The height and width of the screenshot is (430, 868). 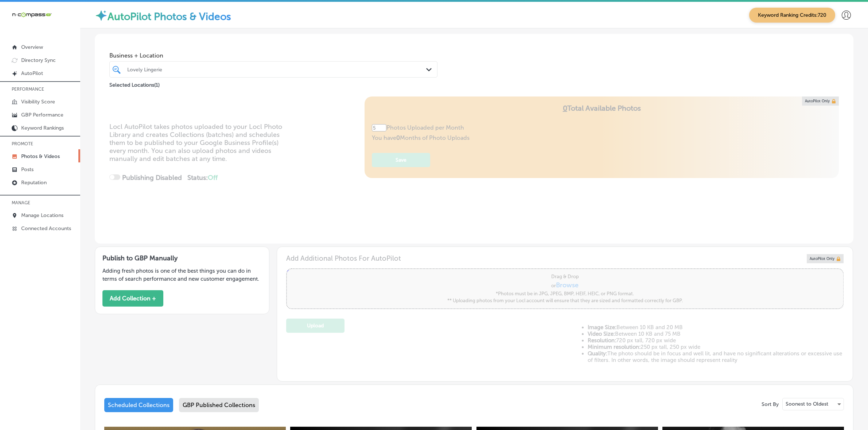 What do you see at coordinates (32, 47) in the screenshot?
I see `p: Overview` at bounding box center [32, 47].